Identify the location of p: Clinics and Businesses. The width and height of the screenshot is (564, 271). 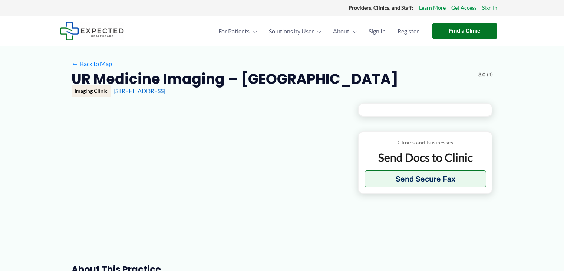
(425, 142).